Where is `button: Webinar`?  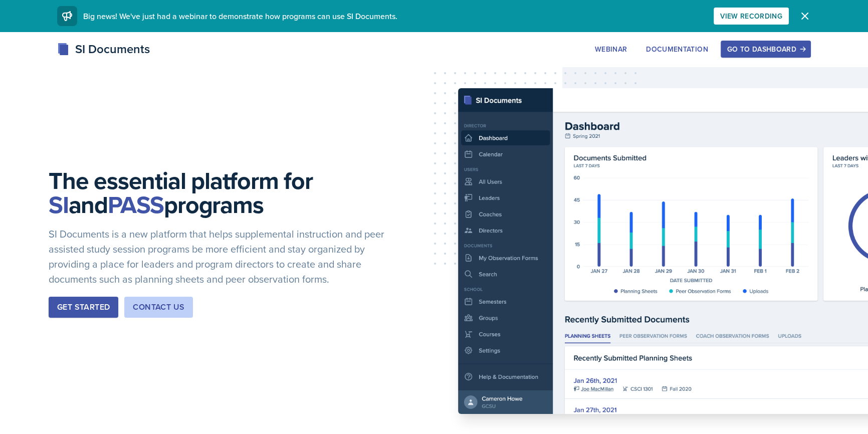 button: Webinar is located at coordinates (610, 50).